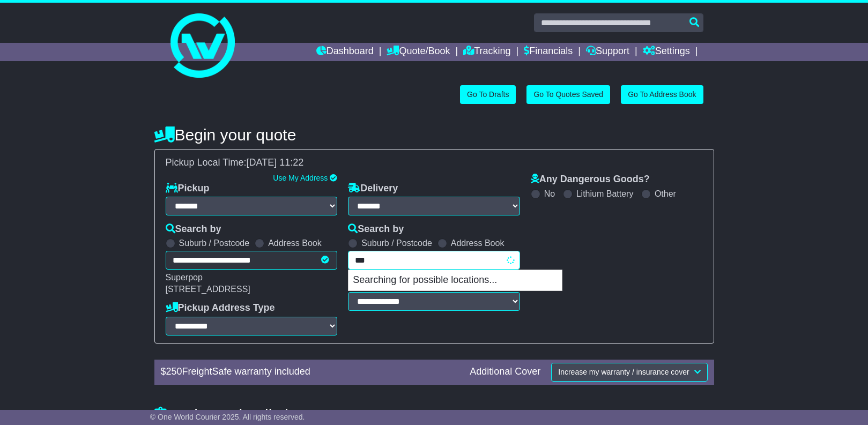 Image resolution: width=868 pixels, height=425 pixels. Describe the element at coordinates (419, 52) in the screenshot. I see `a: Quote/Book` at that location.